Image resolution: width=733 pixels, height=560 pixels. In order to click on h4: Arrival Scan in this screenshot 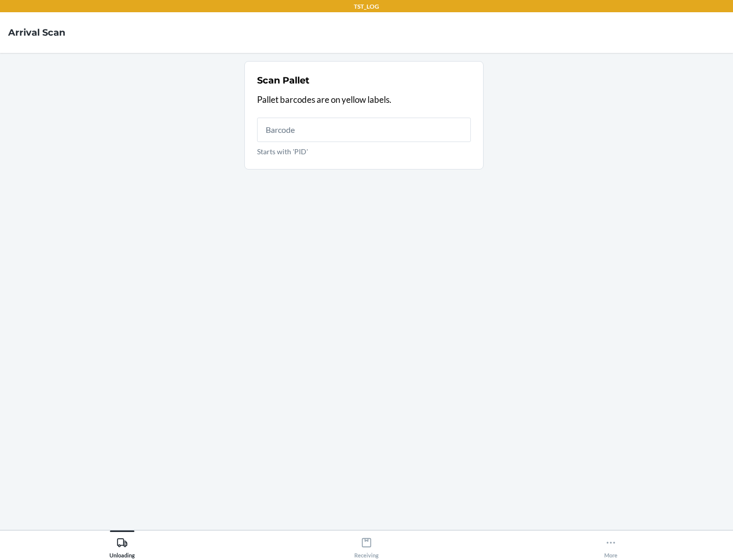, I will do `click(37, 32)`.